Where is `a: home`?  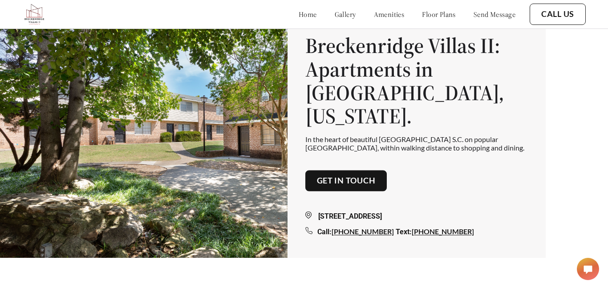 a: home is located at coordinates (307, 14).